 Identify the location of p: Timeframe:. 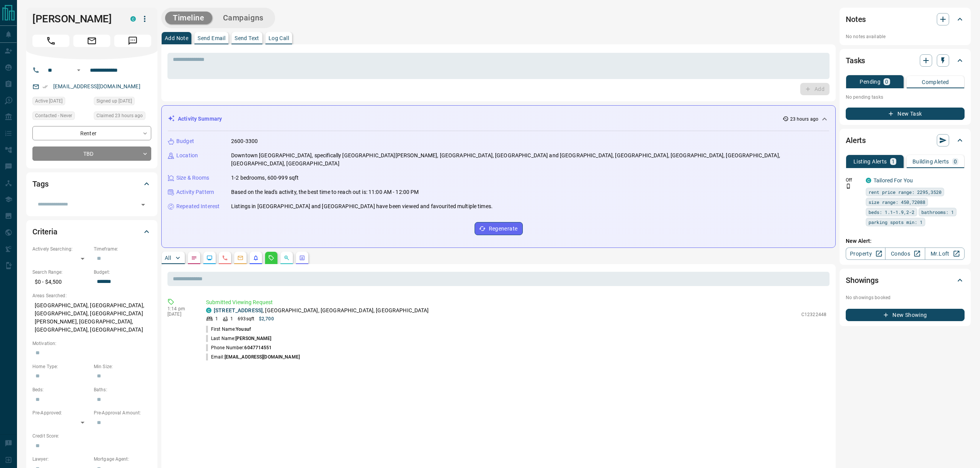
(122, 249).